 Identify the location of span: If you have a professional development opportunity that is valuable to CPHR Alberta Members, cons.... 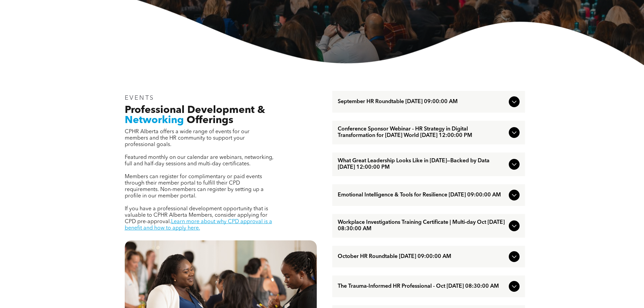
(197, 215).